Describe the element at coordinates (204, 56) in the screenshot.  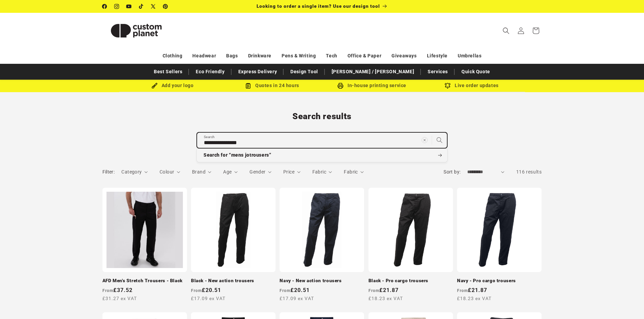
I see `a: Headwear` at that location.